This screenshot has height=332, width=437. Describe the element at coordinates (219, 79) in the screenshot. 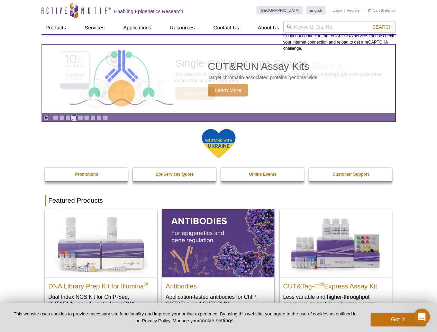

I see `article: CUT&RUN Assay Kits` at that location.